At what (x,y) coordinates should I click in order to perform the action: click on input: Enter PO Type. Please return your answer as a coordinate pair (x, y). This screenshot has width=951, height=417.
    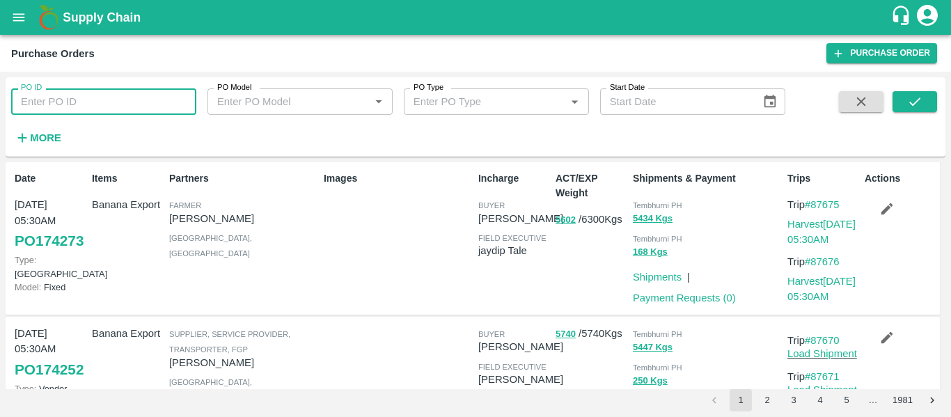
    Looking at the image, I should click on (485, 102).